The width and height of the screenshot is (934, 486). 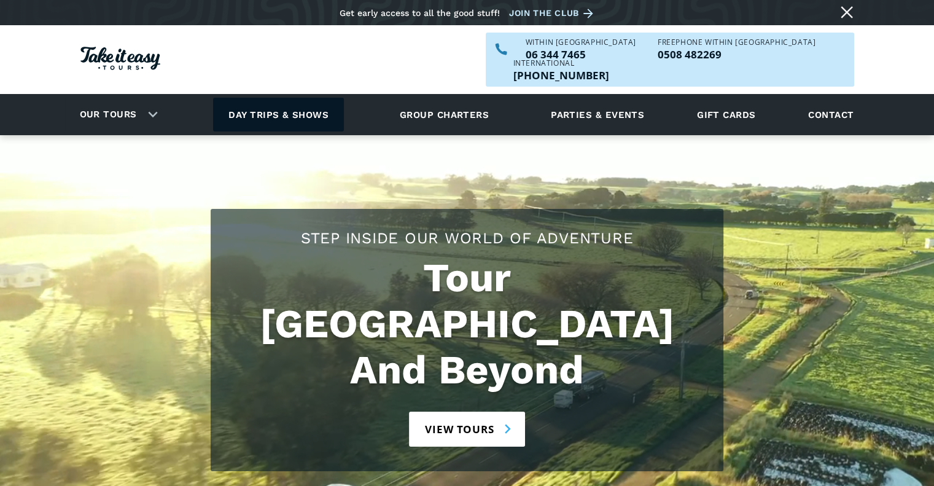 I want to click on a: View tours, so click(x=466, y=428).